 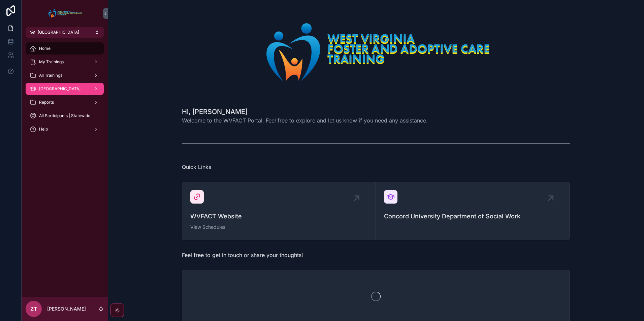 What do you see at coordinates (279, 227) in the screenshot?
I see `span: View Schedules` at bounding box center [279, 227].